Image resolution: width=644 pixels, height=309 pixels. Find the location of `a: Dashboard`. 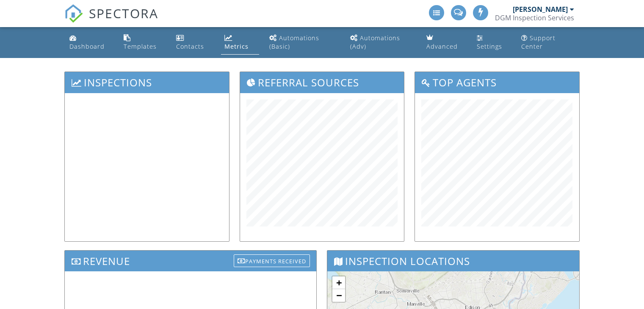

a: Dashboard is located at coordinates (90, 42).